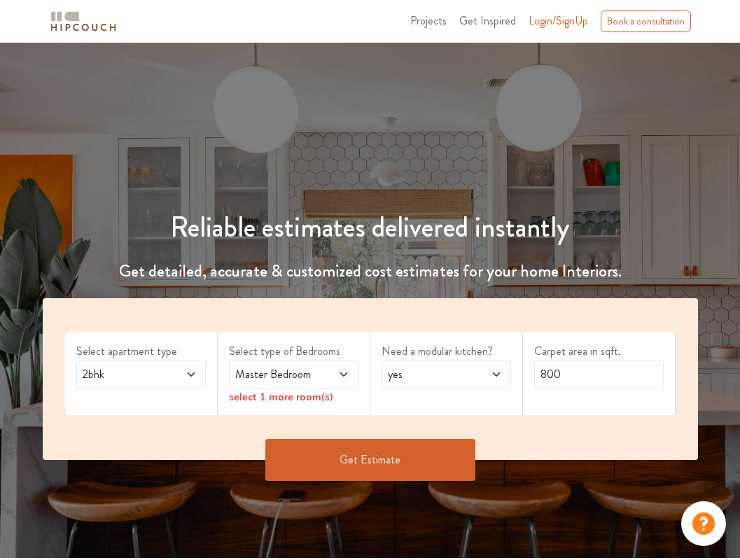  I want to click on label: Carpet area in sqft., so click(598, 351).